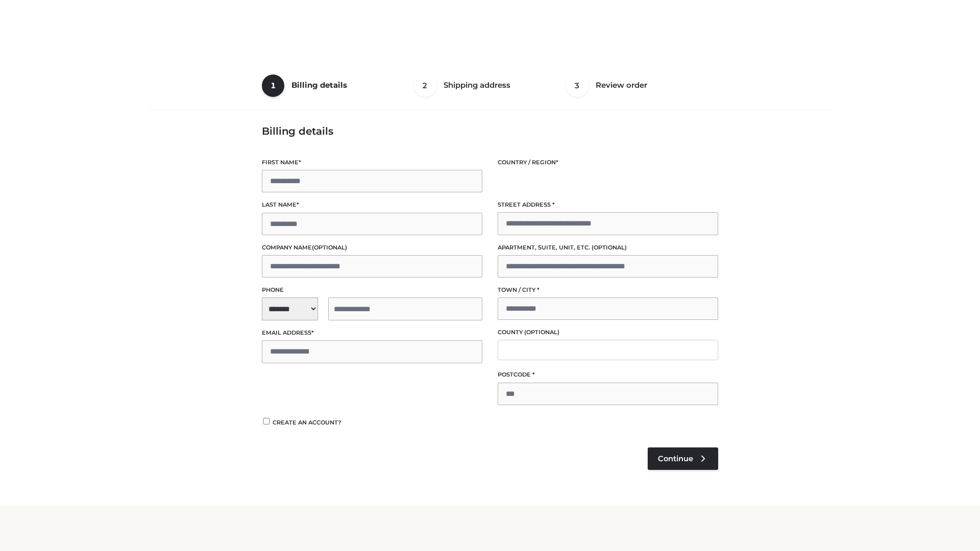 The image size is (980, 551). What do you see at coordinates (372, 332) in the screenshot?
I see `label: Email address` at bounding box center [372, 332].